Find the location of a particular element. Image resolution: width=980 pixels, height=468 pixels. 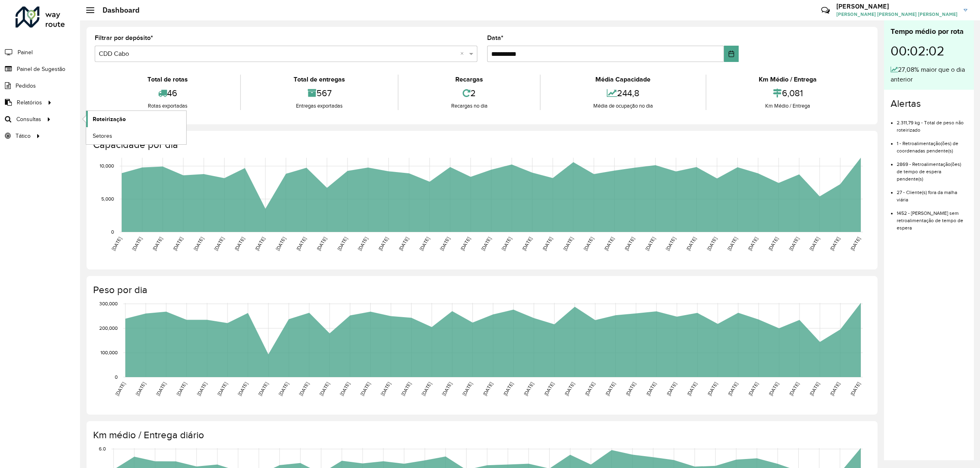

div: Entregas exportadas is located at coordinates (319, 106).